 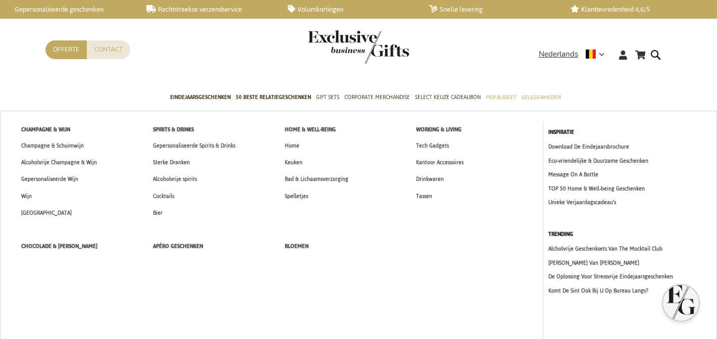 What do you see at coordinates (53, 145) in the screenshot?
I see `span: Champagne & Schuimwijn` at bounding box center [53, 145].